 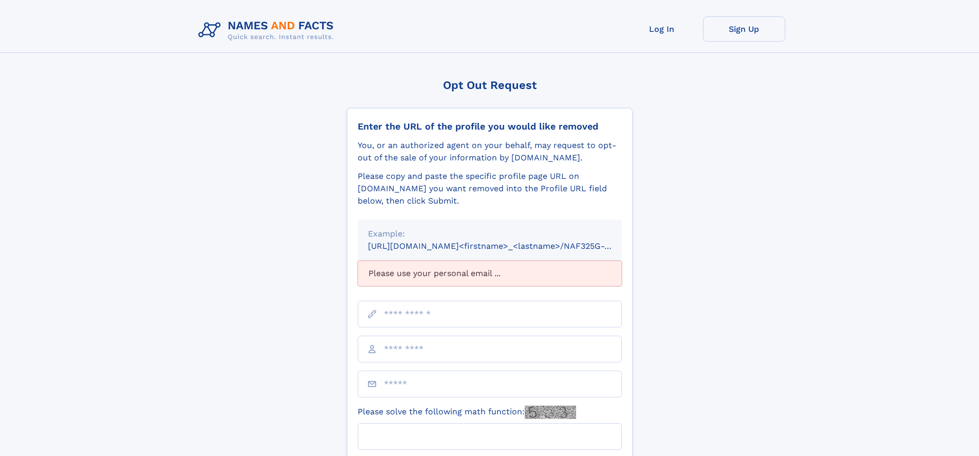 I want to click on label: Please solve the following math function:, so click(x=467, y=412).